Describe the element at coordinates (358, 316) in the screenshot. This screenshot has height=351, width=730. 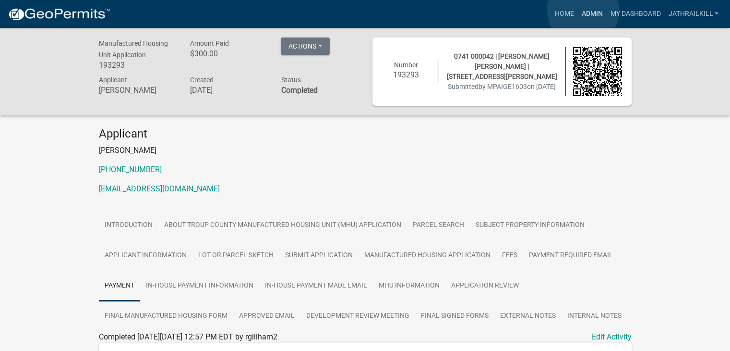
I see `a: Development Review Meeting` at that location.